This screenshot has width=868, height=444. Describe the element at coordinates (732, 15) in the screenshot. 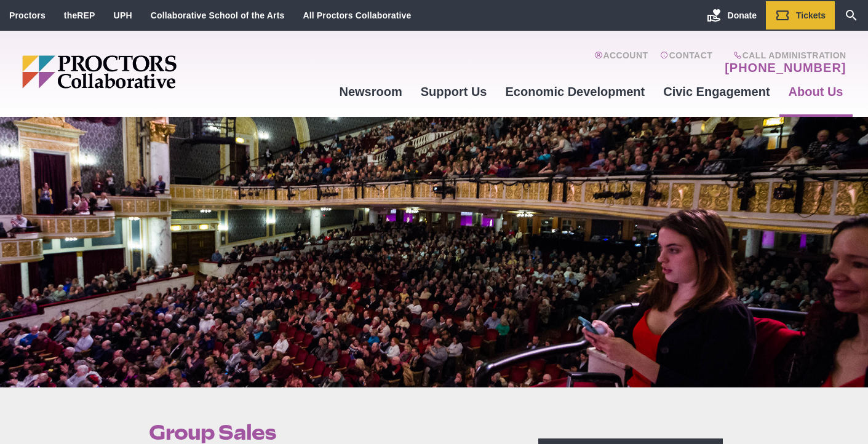

I see `a: Donate` at that location.